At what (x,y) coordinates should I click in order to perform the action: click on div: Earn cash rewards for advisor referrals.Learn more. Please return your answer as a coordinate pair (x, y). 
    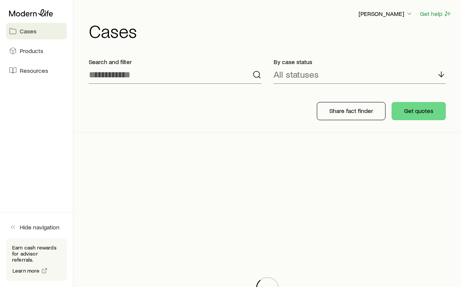
    Looking at the image, I should click on (36, 260).